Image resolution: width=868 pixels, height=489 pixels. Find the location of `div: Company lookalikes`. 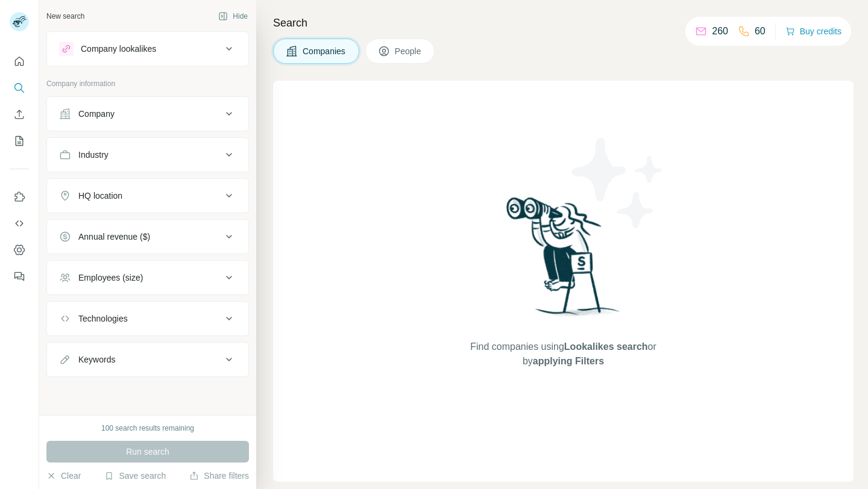

div: Company lookalikes is located at coordinates (118, 49).